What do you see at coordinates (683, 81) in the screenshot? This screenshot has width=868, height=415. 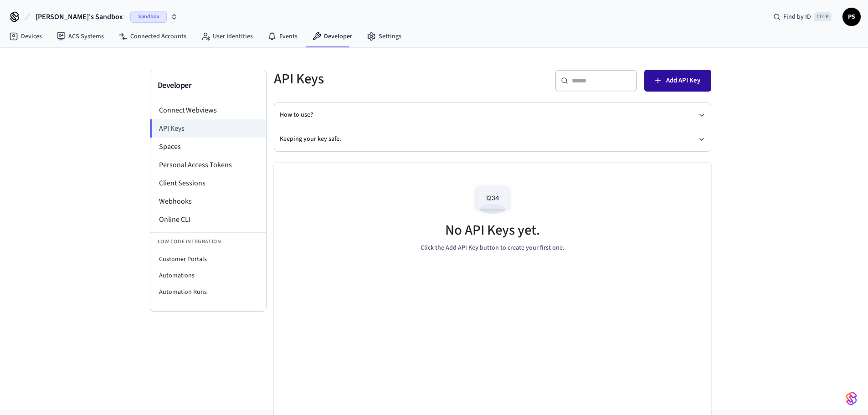 I see `span: Add API Key` at bounding box center [683, 81].